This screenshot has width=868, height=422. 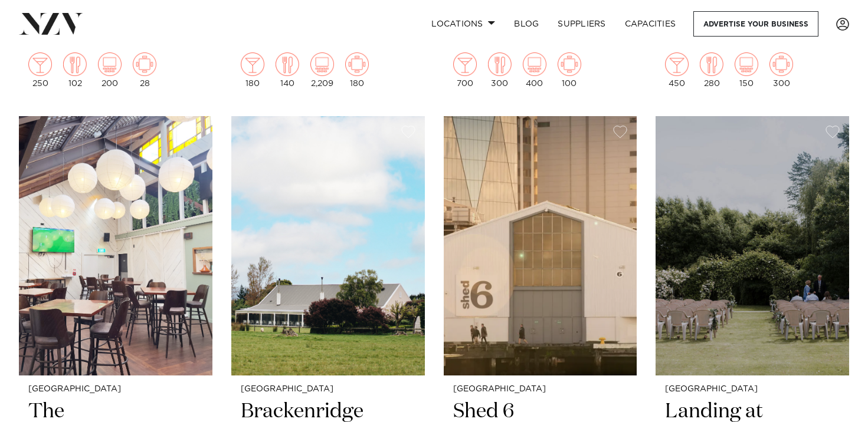 What do you see at coordinates (110, 70) in the screenshot?
I see `div: 200` at bounding box center [110, 70].